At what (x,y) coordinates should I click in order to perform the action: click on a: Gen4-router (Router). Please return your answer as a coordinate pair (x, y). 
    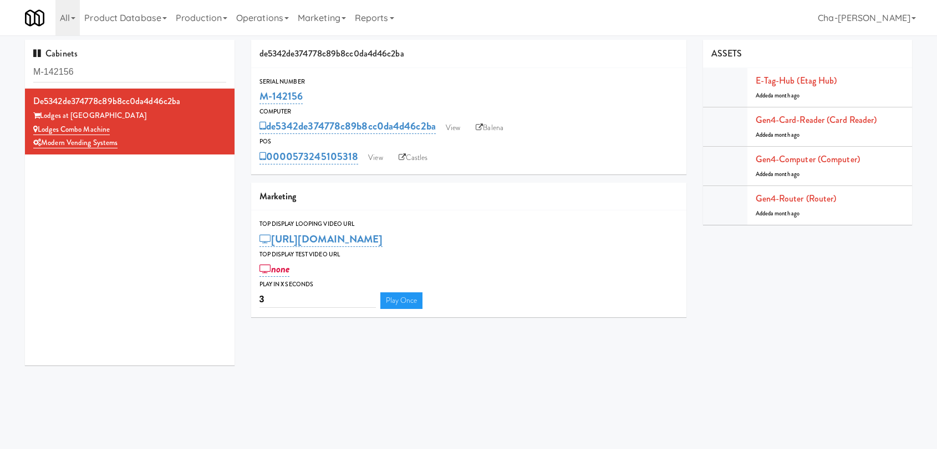
    Looking at the image, I should click on (796, 198).